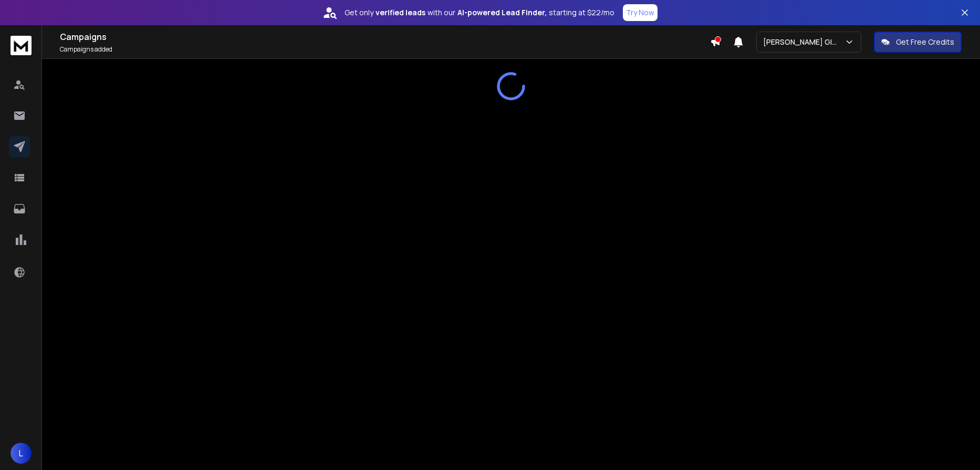 This screenshot has height=470, width=980. What do you see at coordinates (640, 12) in the screenshot?
I see `p: Try Now` at bounding box center [640, 12].